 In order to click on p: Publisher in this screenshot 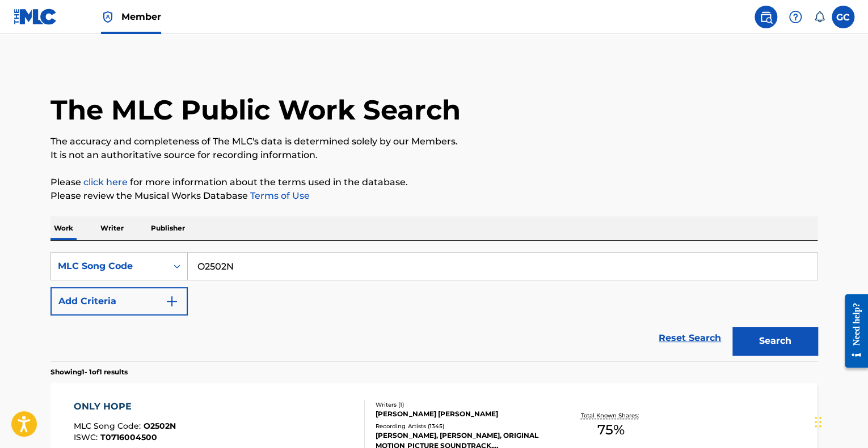, I will do `click(168, 228)`.